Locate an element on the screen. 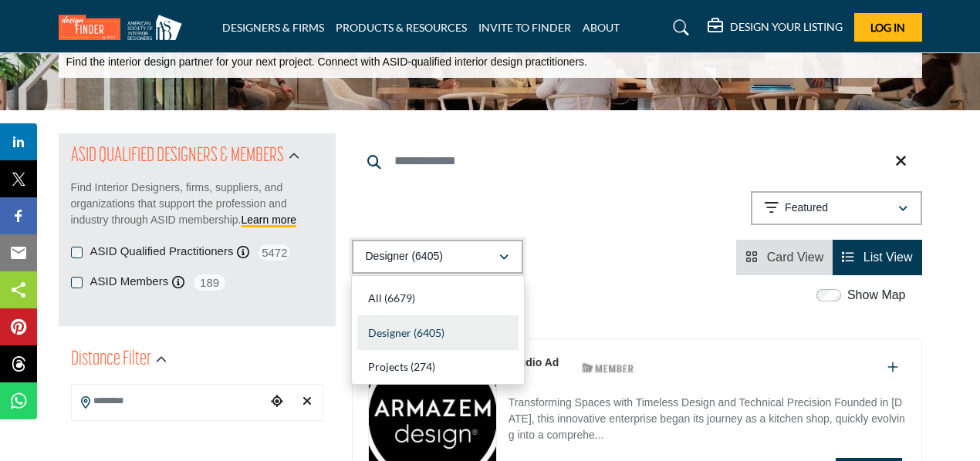 The width and height of the screenshot is (980, 461). a: ABOUT is located at coordinates (602, 27).